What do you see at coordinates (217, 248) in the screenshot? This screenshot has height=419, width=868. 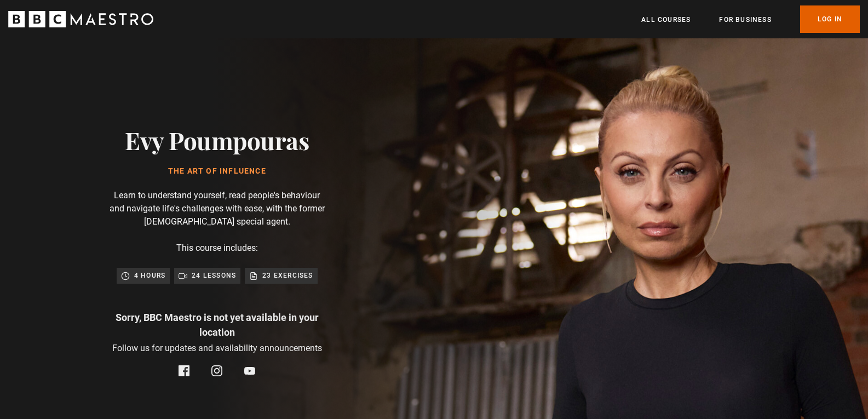 I see `p: This course includes:` at bounding box center [217, 248].